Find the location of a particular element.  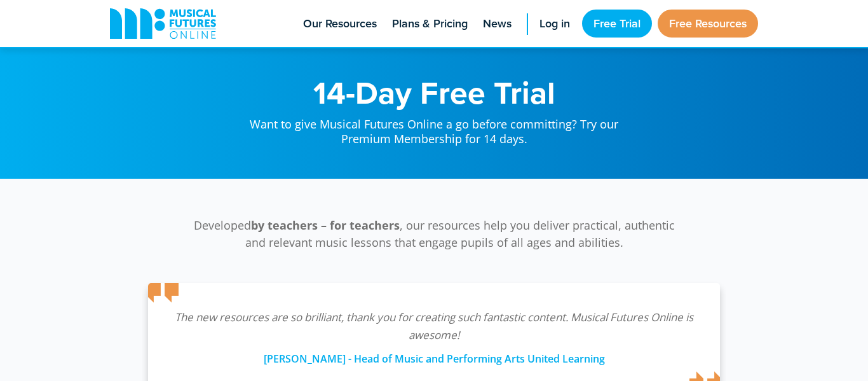

h1: 14-Day Free Trial is located at coordinates (434, 92).